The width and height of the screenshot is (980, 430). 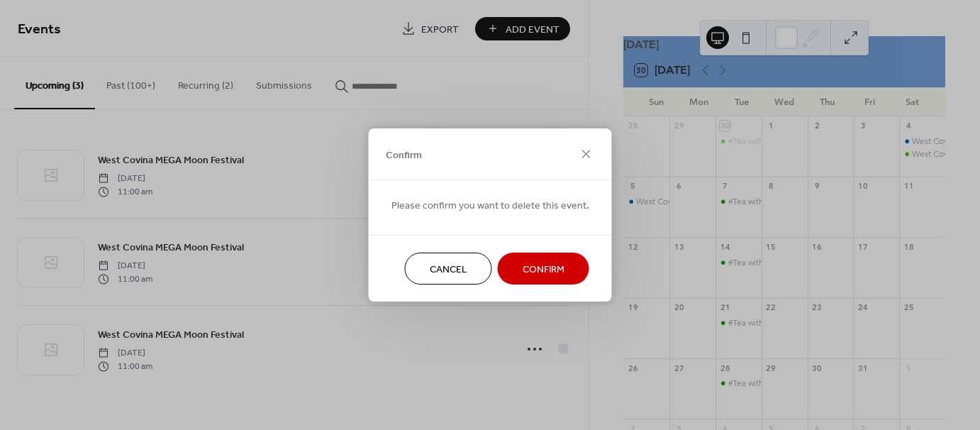 I want to click on span: Cancel, so click(x=448, y=270).